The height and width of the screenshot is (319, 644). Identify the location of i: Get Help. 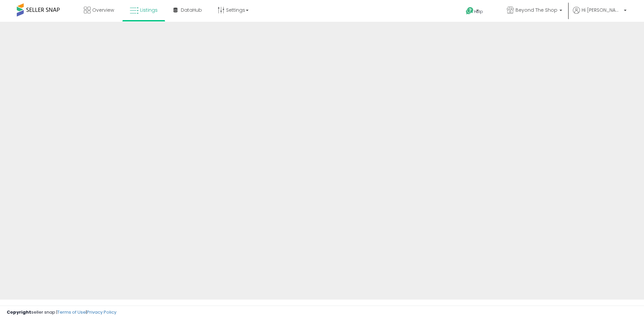
(469, 11).